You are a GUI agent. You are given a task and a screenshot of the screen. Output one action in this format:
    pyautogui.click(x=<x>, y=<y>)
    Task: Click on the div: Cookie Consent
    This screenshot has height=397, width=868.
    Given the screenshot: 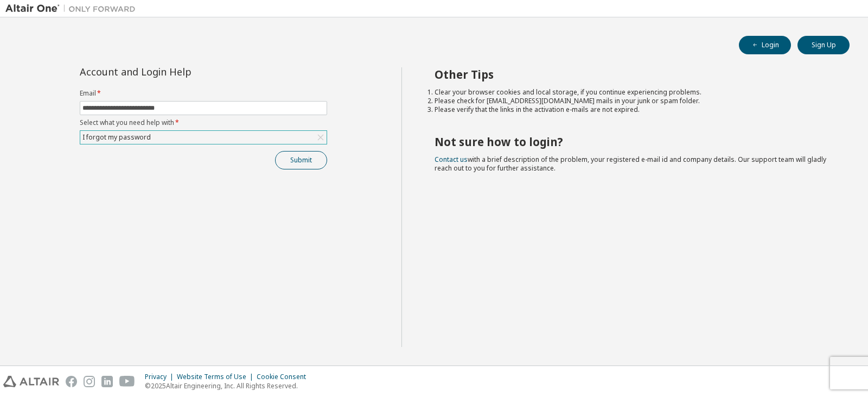 What is the action you would take?
    pyautogui.click(x=284, y=377)
    